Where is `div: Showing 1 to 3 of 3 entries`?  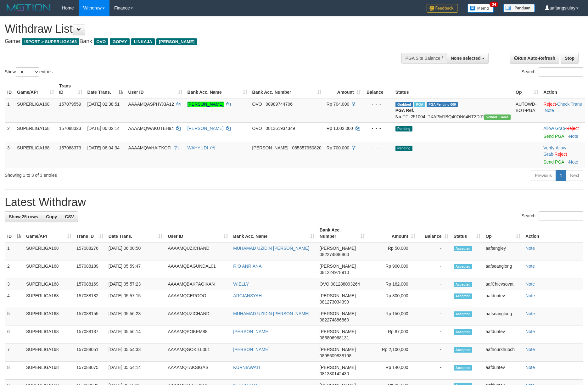
div: Showing 1 to 3 of 3 entries is located at coordinates (122, 174).